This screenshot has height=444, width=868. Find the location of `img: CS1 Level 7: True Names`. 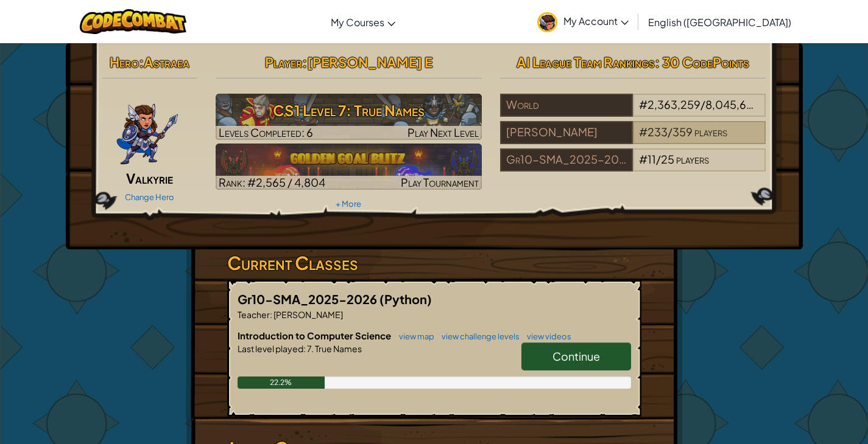

img: CS1 Level 7: True Names is located at coordinates (348, 117).